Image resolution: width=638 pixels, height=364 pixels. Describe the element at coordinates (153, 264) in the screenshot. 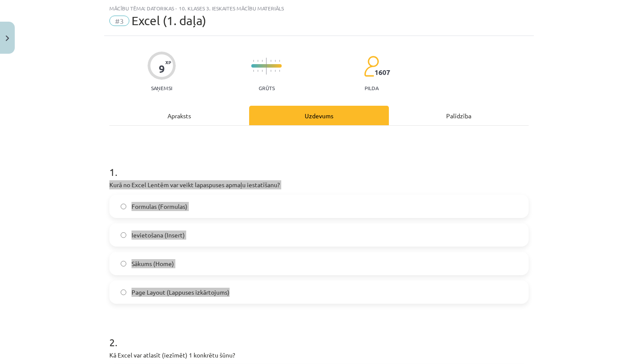

I see `span: Sākums (Home)` at that location.